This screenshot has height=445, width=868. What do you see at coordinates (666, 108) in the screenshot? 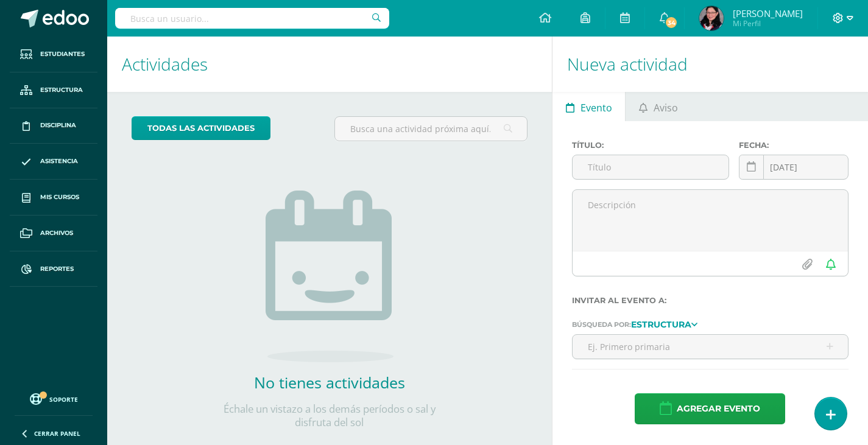
I see `span: Aviso` at bounding box center [666, 108].